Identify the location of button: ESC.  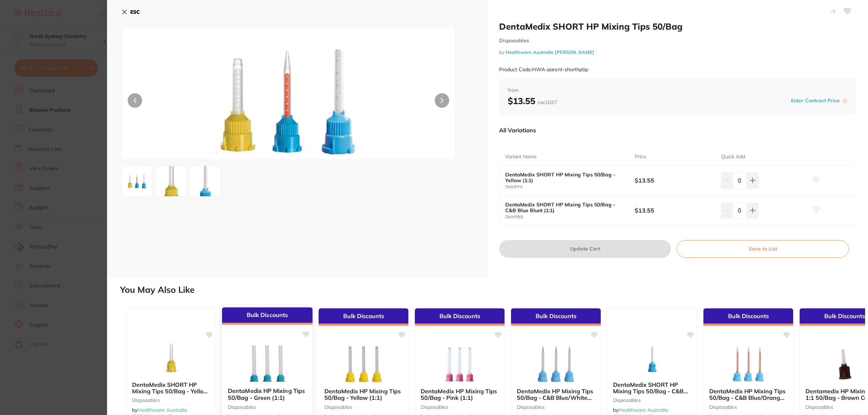
(130, 12).